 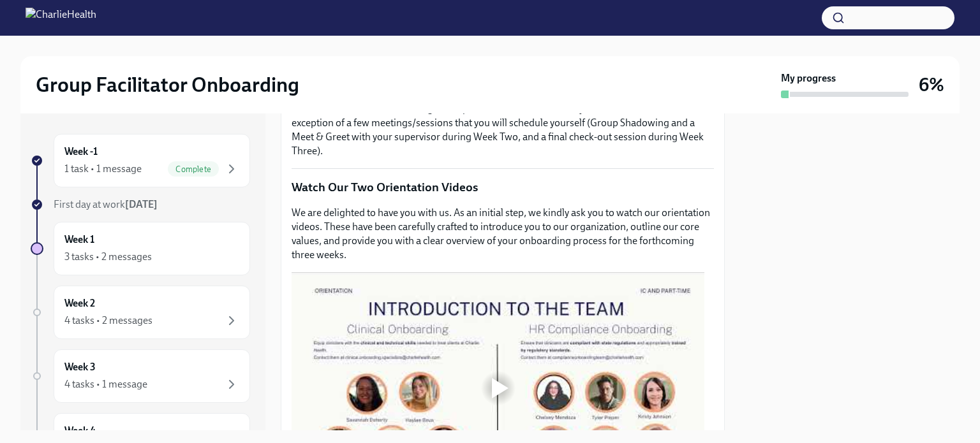 What do you see at coordinates (141, 160) in the screenshot?
I see `a: Week -11 task • 1 messageComplete` at bounding box center [141, 160].